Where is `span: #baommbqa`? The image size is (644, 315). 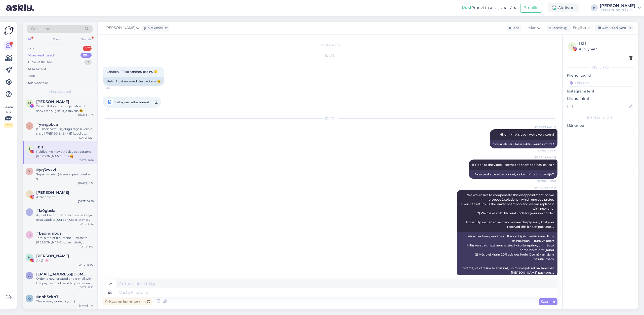 span: #baommbqa is located at coordinates (49, 233).